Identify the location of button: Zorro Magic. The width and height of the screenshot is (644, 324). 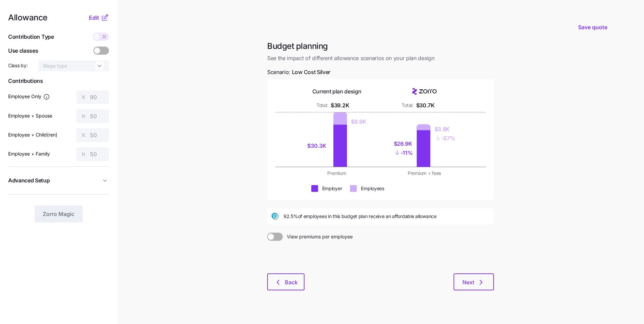
(59, 214).